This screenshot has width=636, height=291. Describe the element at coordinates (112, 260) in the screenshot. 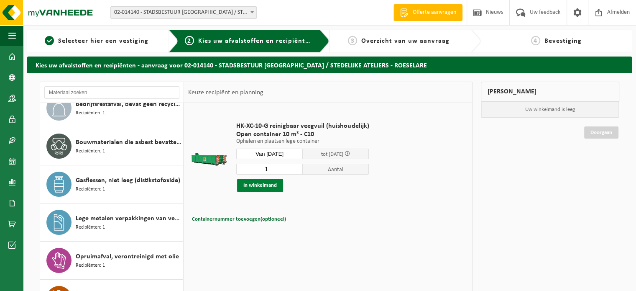

I see `button: Opruimafval, verontreinigd met olie Recipiënten: 1` at that location.